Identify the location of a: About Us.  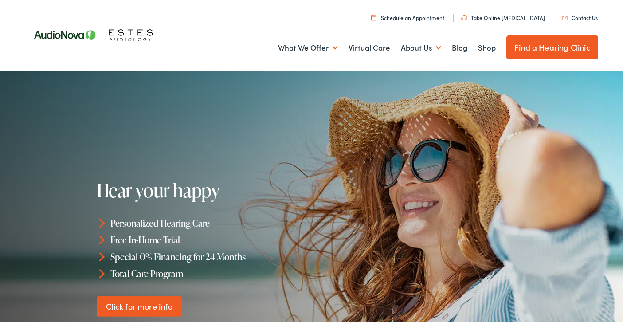
(421, 48).